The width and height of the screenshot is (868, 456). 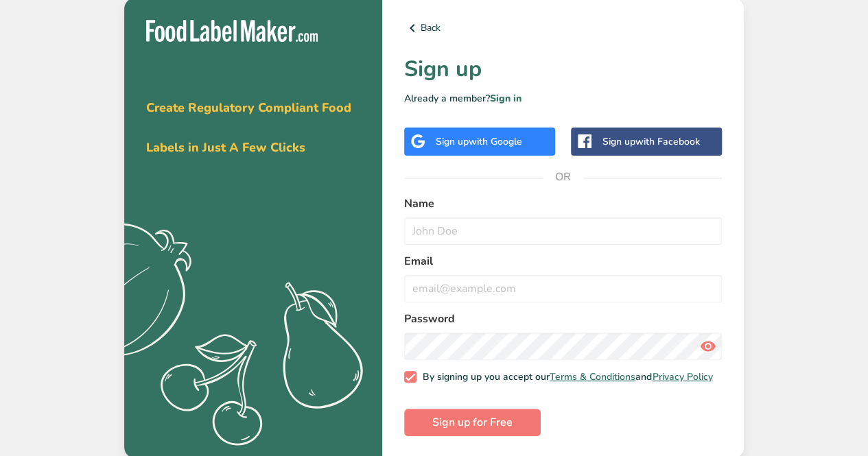 What do you see at coordinates (562, 98) in the screenshot?
I see `p: Already a member?` at bounding box center [562, 98].